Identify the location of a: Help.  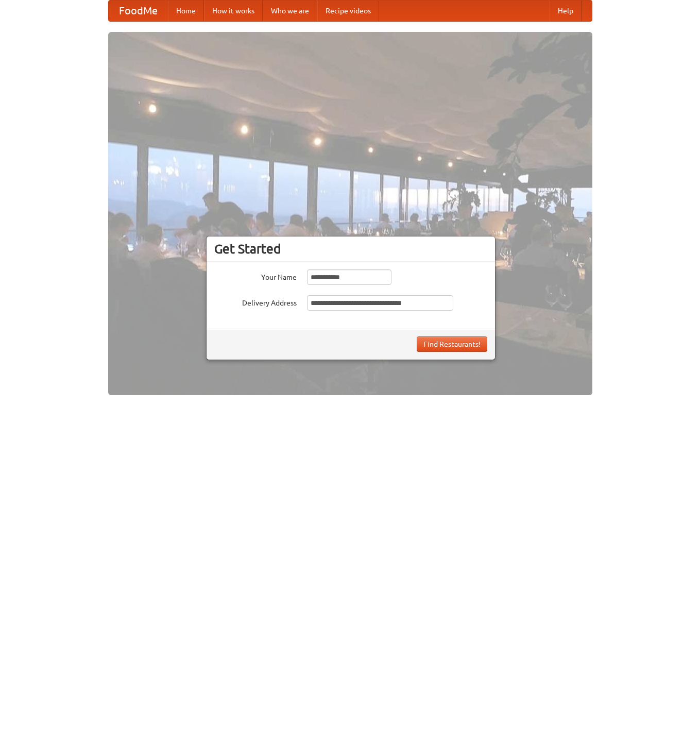
(566, 11).